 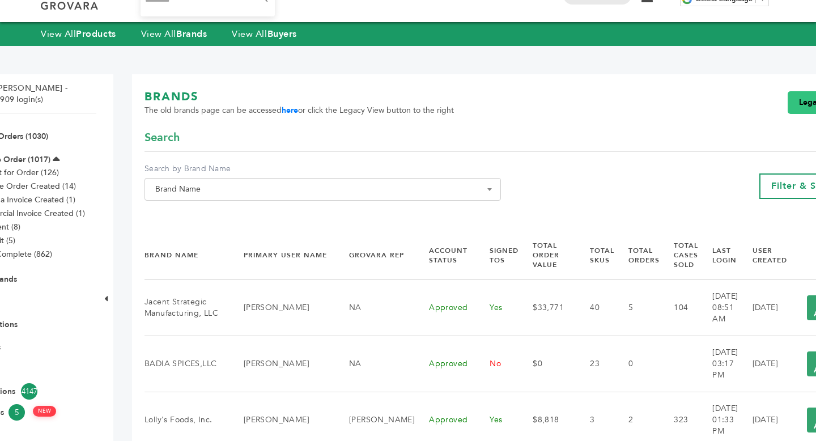 I want to click on th: Total Cases Sold, so click(x=679, y=255).